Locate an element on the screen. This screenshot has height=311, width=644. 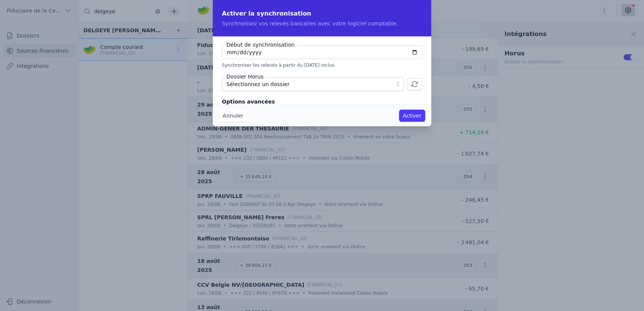
h2: Activer la synchronisation is located at coordinates (322, 14).